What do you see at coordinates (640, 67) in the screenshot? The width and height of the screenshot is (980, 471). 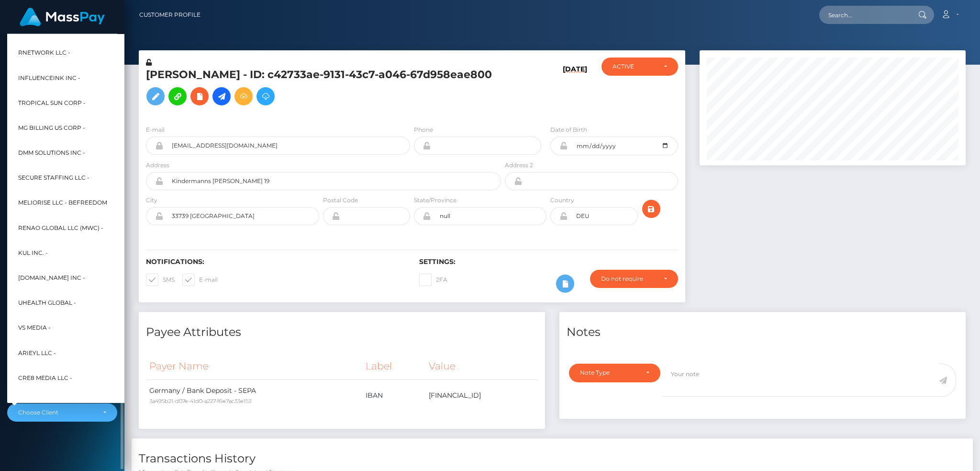 I see `button: ACTIVE` at bounding box center [640, 67].